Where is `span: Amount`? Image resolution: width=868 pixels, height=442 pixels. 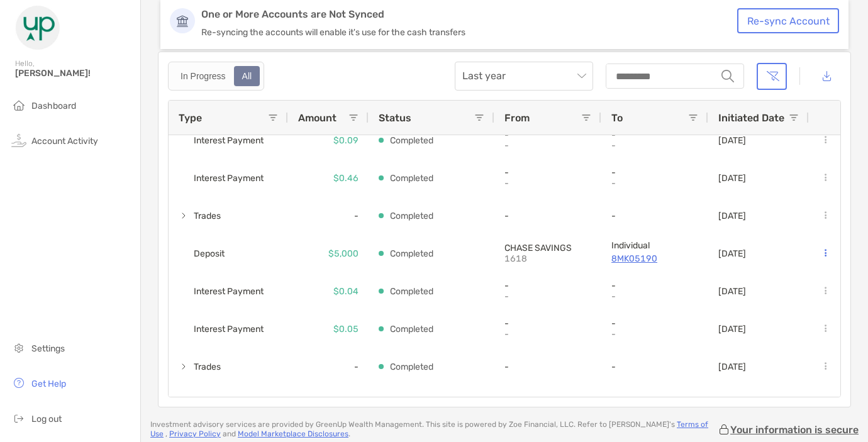
span: Amount is located at coordinates (317, 117).